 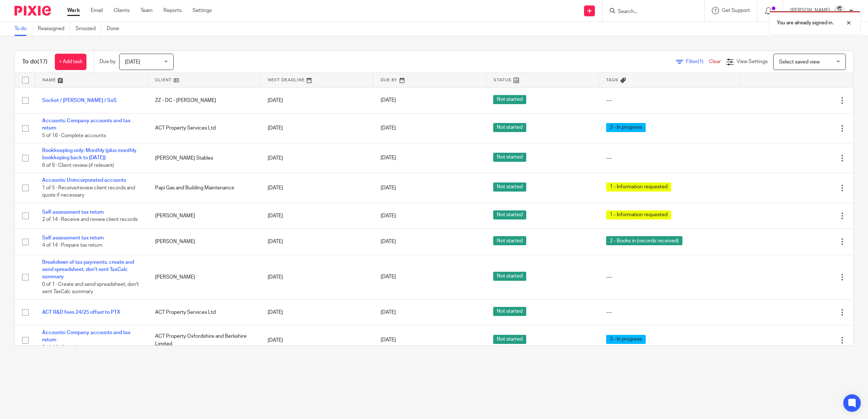 What do you see at coordinates (54, 29) in the screenshot?
I see `a: Reassigned` at bounding box center [54, 29].